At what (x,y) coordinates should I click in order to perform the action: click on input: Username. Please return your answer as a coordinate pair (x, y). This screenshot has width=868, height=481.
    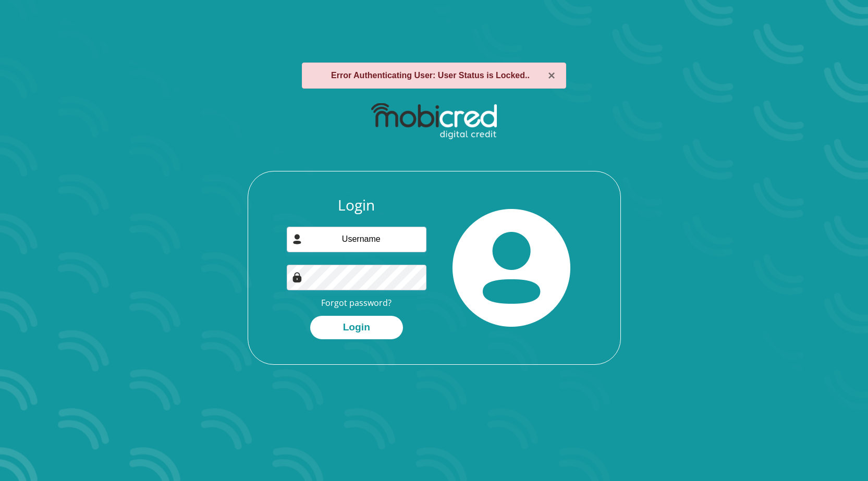
    Looking at the image, I should click on (357, 239).